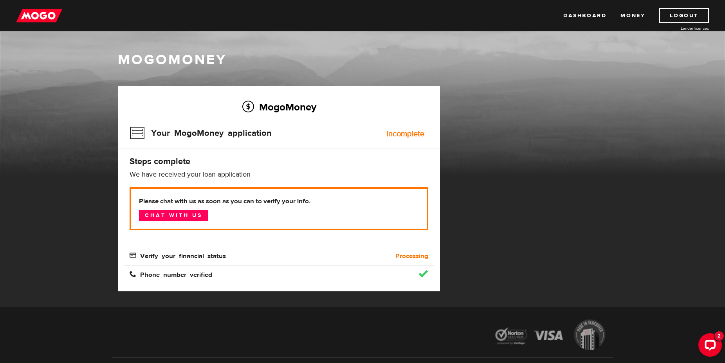 The image size is (725, 363). What do you see at coordinates (633, 16) in the screenshot?
I see `a: Money` at bounding box center [633, 16].